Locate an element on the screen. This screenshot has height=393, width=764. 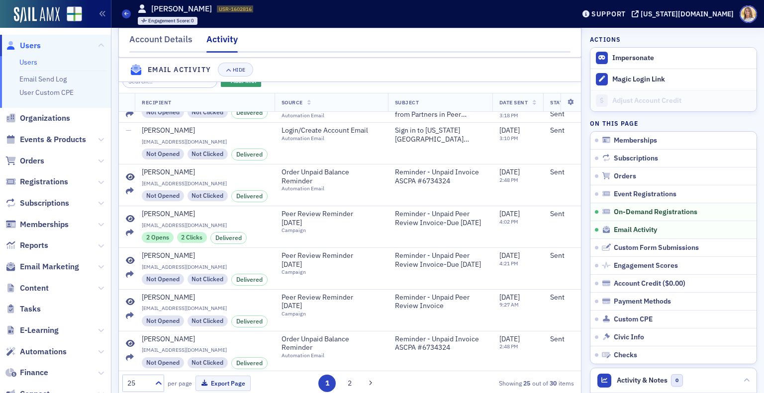
label: per page is located at coordinates (180, 383).